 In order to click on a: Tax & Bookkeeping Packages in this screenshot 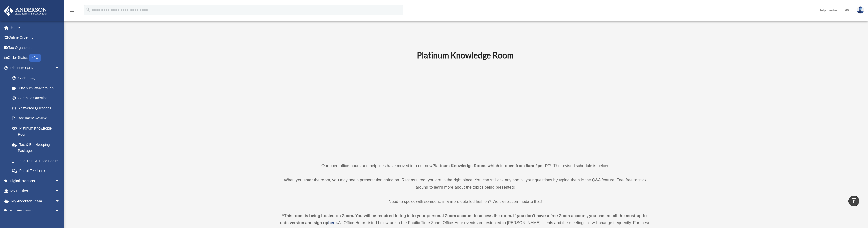, I will do `click(37, 148)`.